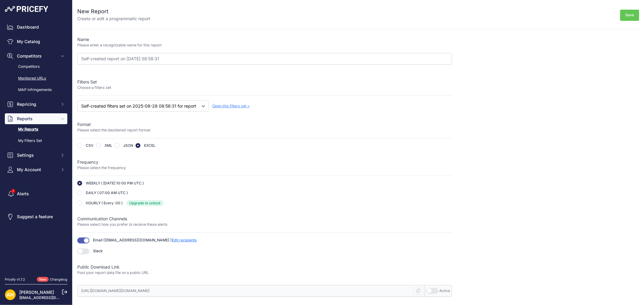 The height and width of the screenshot is (305, 644). Describe the element at coordinates (145, 203) in the screenshot. I see `span: Upgrade to unlock` at that location.